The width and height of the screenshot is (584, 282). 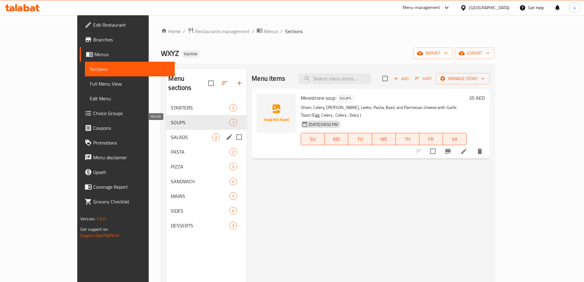 What do you see at coordinates (401, 78) in the screenshot?
I see `span: Add item` at bounding box center [401, 78].